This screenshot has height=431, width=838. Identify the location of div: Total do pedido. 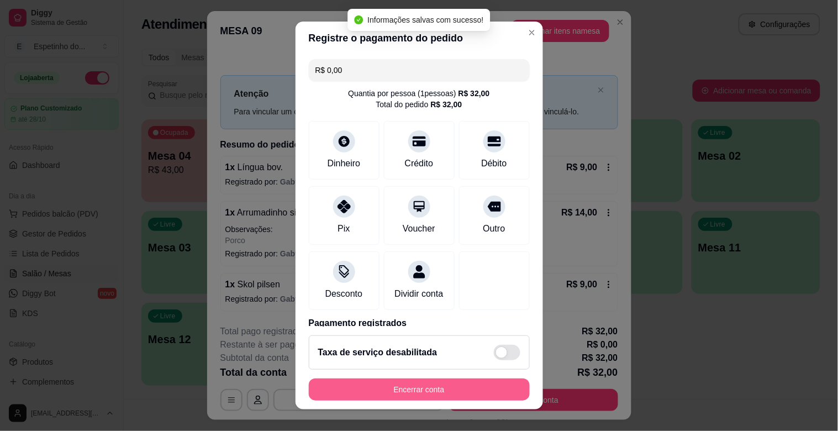
(420, 104).